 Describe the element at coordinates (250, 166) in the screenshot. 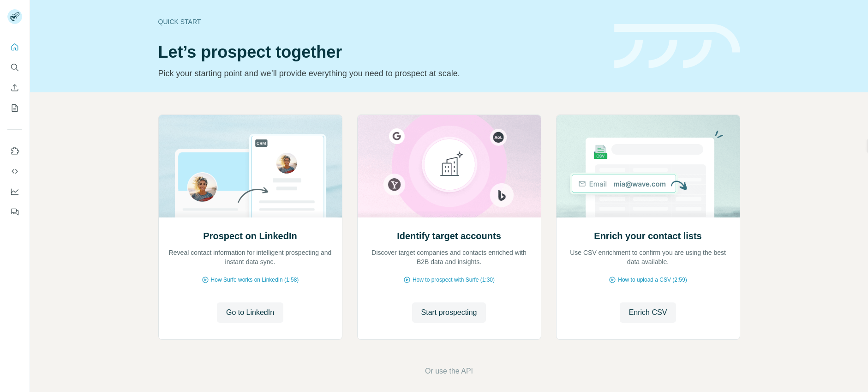

I see `img: Prospect on LinkedIn` at that location.